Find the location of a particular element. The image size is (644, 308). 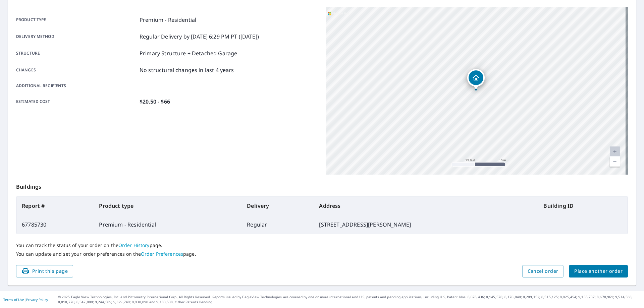

span: Print this page is located at coordinates (45, 271).